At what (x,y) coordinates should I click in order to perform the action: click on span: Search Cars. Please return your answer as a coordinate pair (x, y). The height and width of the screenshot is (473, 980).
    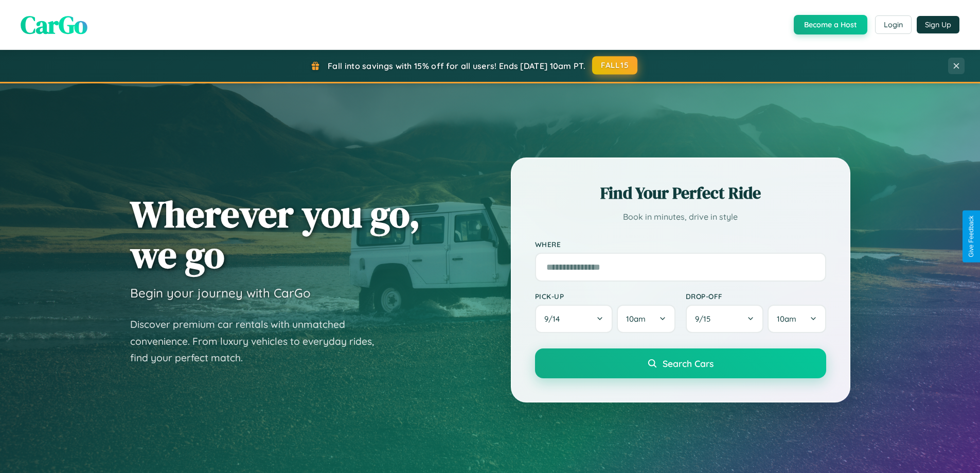
    Looking at the image, I should click on (688, 363).